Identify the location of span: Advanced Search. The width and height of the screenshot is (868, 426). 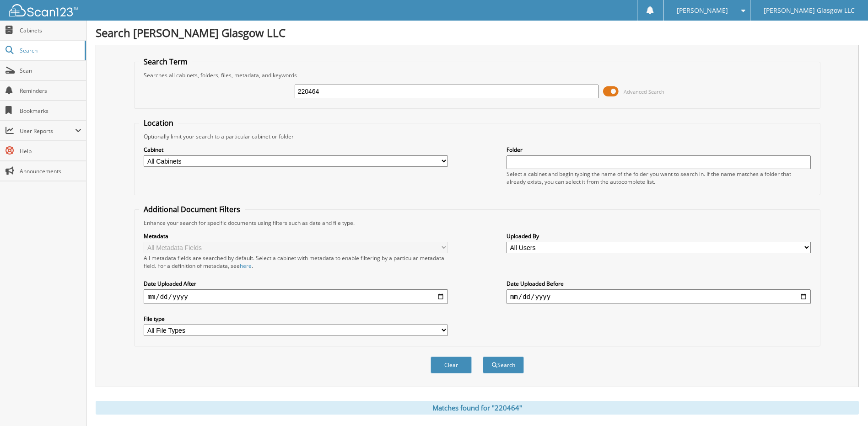
(644, 92).